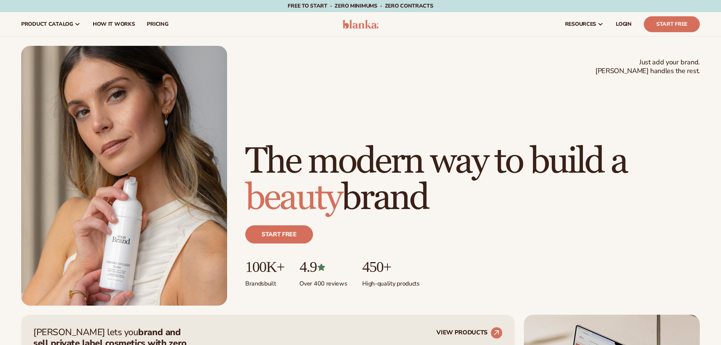  I want to click on a: Start free, so click(279, 234).